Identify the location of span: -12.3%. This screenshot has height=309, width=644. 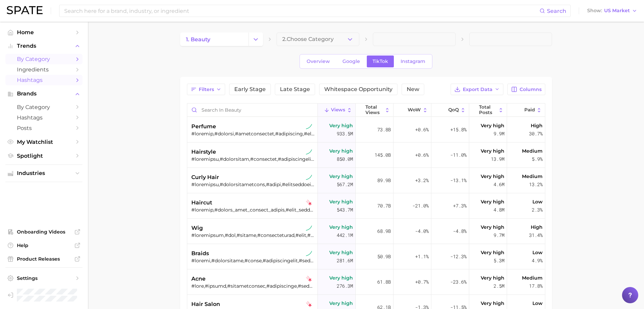
(458, 257).